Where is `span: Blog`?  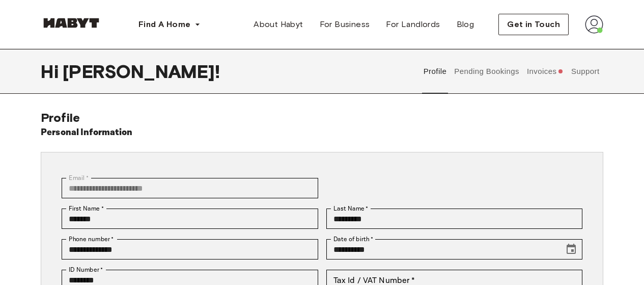 span: Blog is located at coordinates (465, 24).